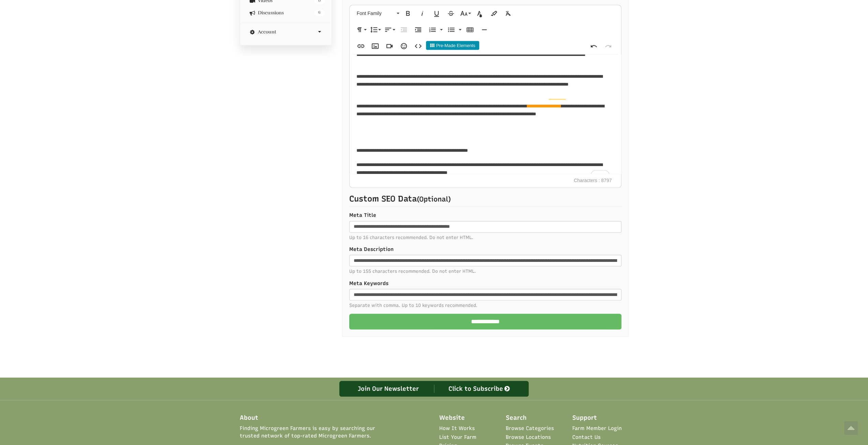 Image resolution: width=868 pixels, height=445 pixels. What do you see at coordinates (452, 418) in the screenshot?
I see `span: Website` at bounding box center [452, 418].